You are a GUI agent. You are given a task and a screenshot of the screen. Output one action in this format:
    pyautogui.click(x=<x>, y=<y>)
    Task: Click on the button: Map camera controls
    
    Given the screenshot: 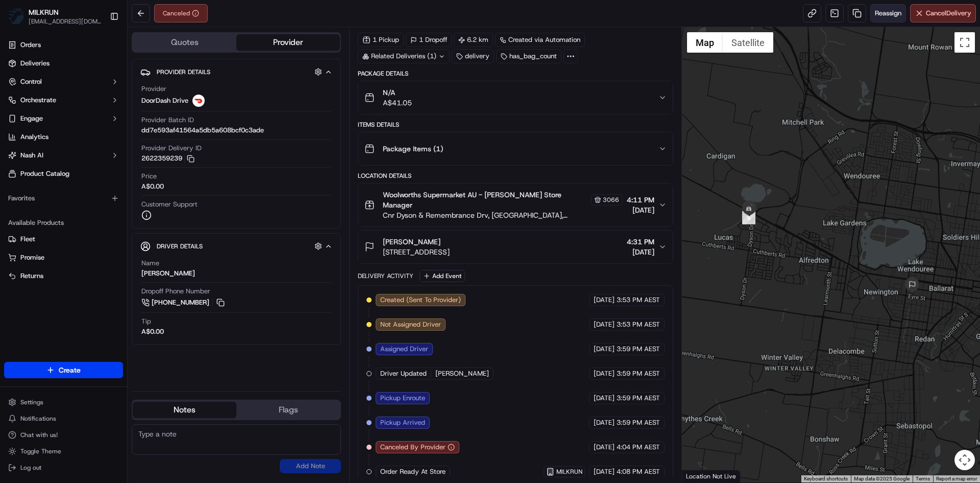 What is the action you would take?
    pyautogui.click(x=965, y=459)
    